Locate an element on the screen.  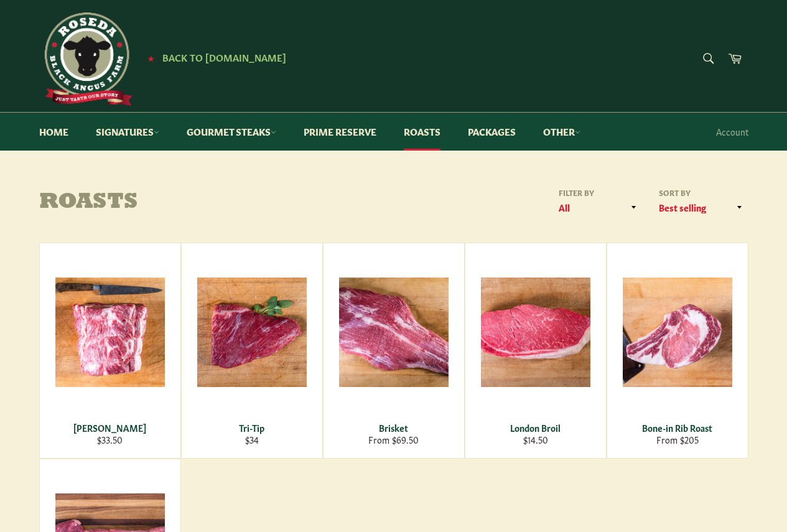
div: $14.50 is located at coordinates (535, 440).